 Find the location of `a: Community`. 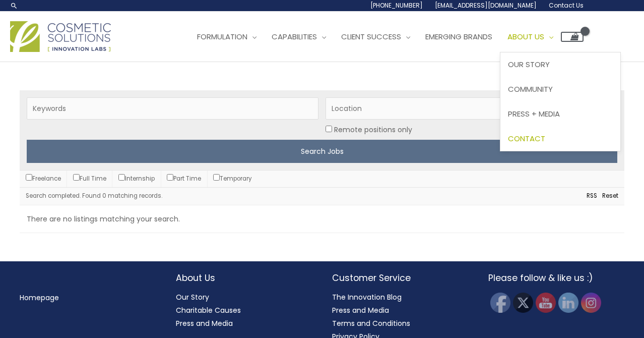

a: Community is located at coordinates (560, 89).